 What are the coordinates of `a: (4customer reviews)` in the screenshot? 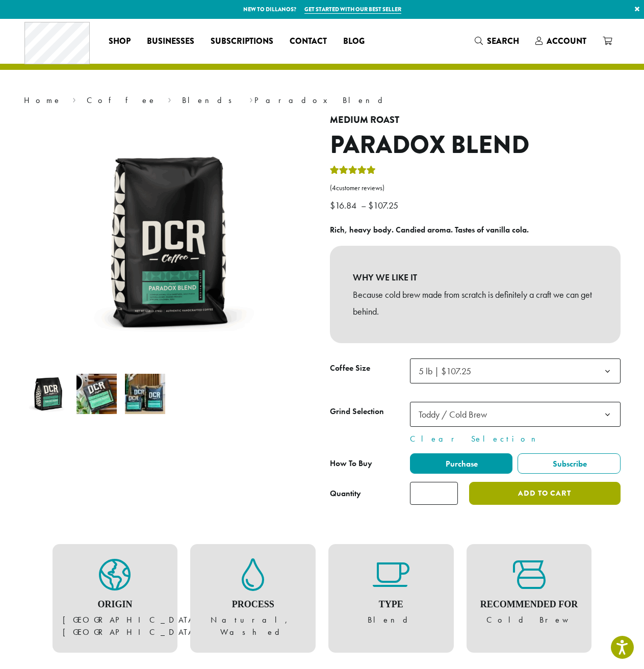 It's located at (476, 188).